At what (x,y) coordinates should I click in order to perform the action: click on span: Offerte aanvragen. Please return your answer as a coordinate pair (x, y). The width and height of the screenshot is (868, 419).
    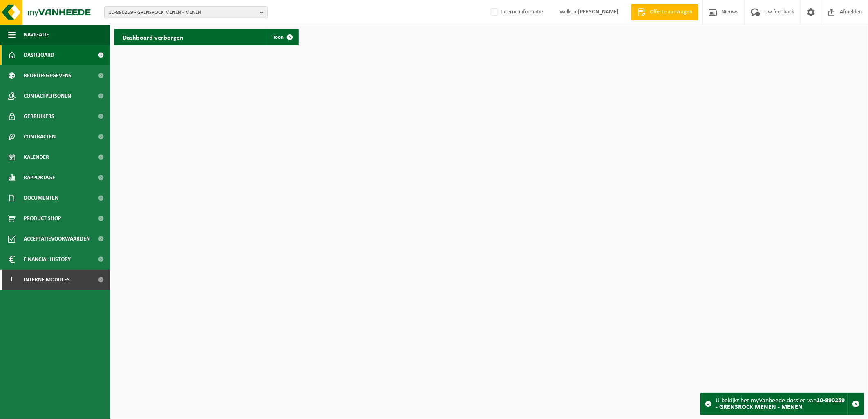
    Looking at the image, I should click on (671, 12).